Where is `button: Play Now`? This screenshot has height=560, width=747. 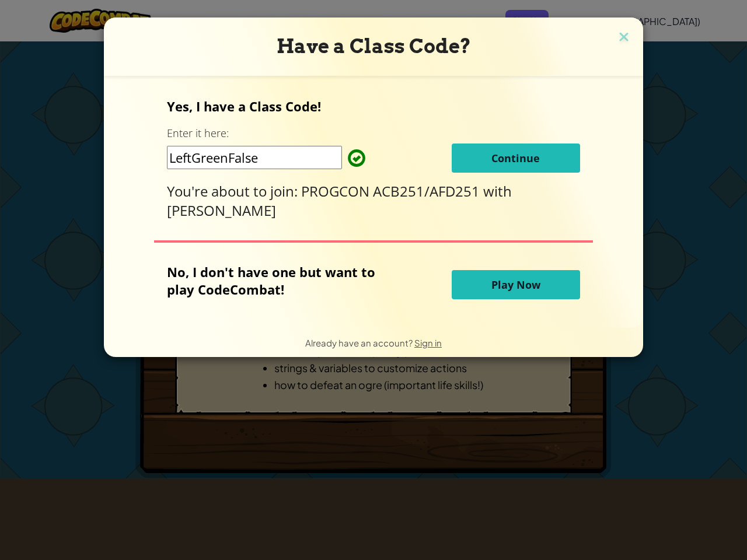
button: Play Now is located at coordinates (516, 285).